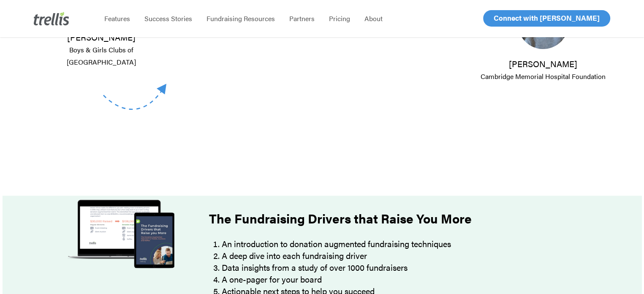 The width and height of the screenshot is (644, 294). I want to click on span: Success Stories, so click(168, 18).